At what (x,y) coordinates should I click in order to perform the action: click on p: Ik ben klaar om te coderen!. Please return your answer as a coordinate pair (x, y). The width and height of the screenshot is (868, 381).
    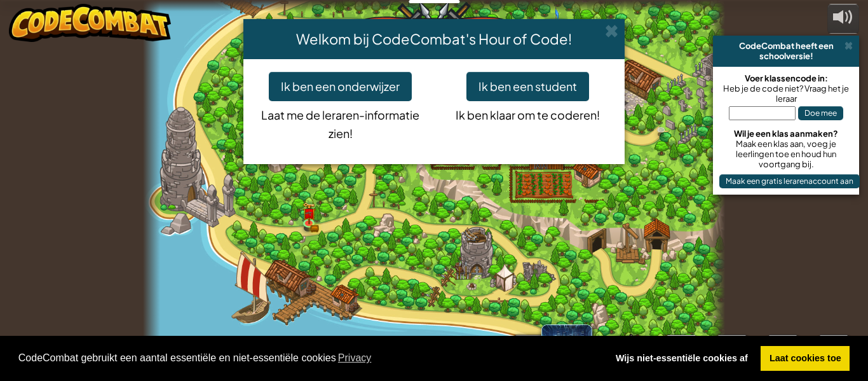
    Looking at the image, I should click on (527, 112).